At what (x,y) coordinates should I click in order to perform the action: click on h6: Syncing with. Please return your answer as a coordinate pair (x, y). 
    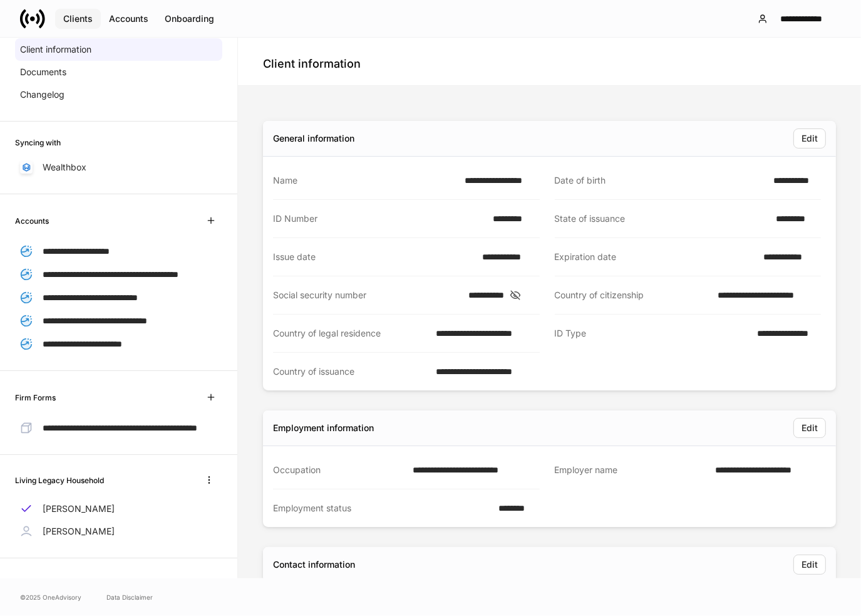
    Looking at the image, I should click on (37, 142).